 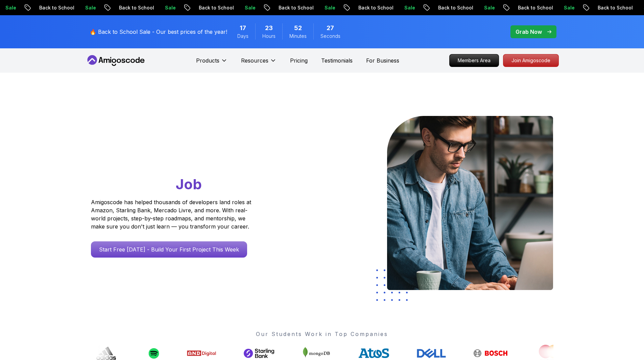 What do you see at coordinates (243, 36) in the screenshot?
I see `span: Days` at bounding box center [243, 36].